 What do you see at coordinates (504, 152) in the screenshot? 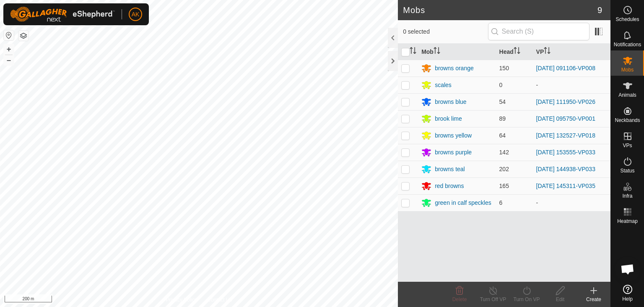
I see `span: 142` at bounding box center [504, 152].